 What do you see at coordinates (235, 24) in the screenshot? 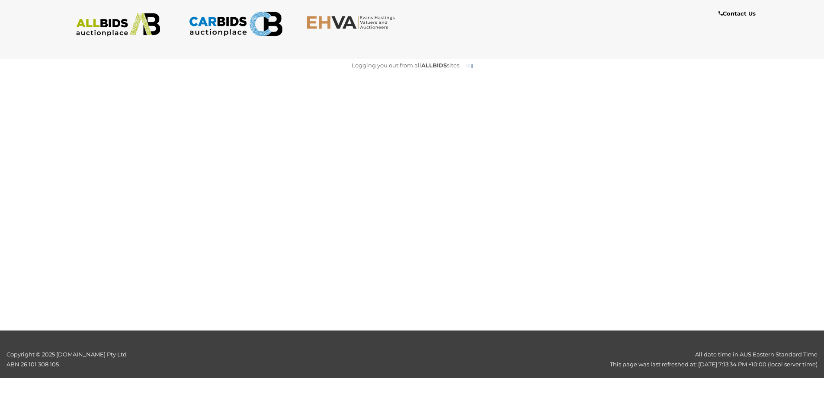
I see `img: CARBIDS.com.au` at bounding box center [235, 24].